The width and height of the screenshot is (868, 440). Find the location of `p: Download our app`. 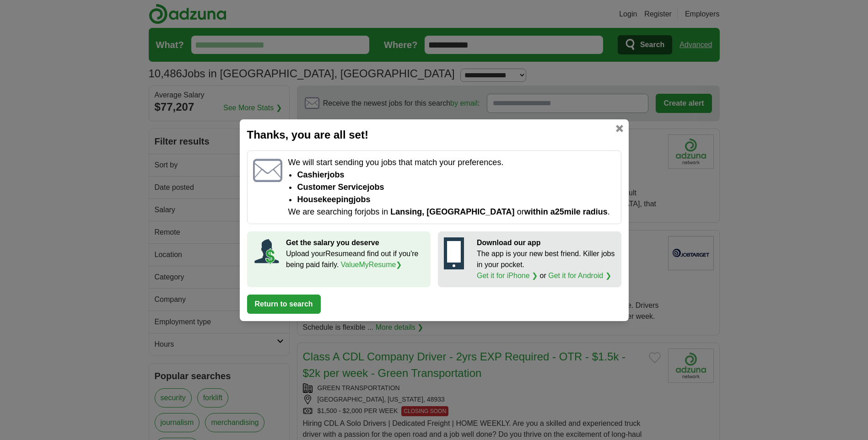

p: Download our app is located at coordinates (546, 243).